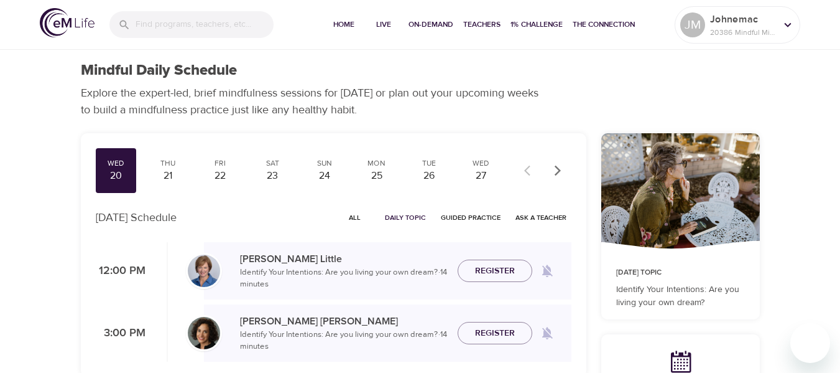 The image size is (840, 373). What do you see at coordinates (168, 175) in the screenshot?
I see `div: 21` at bounding box center [168, 175].